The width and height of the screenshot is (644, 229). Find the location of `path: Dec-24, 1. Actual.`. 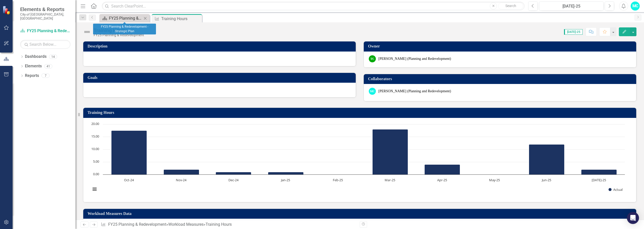

path: Dec-24, 1. Actual. is located at coordinates (233, 173).